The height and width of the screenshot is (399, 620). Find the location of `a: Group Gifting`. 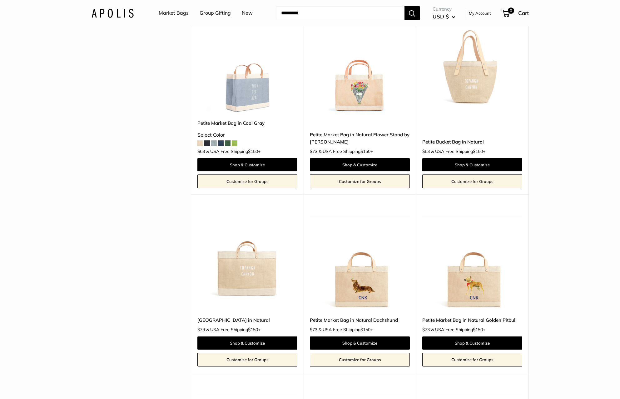

a: Group Gifting is located at coordinates (215, 13).